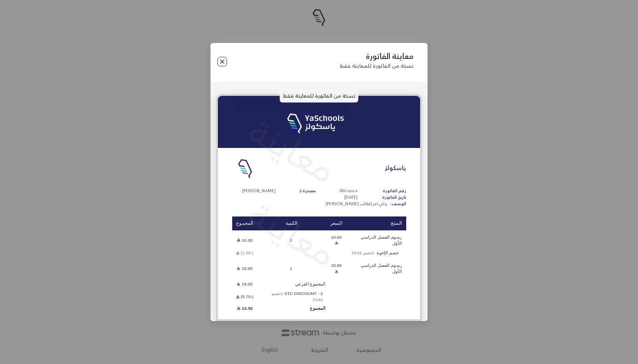 This screenshot has height=364, width=638. I want to click on p: رقم الفاتورة:, so click(394, 191).